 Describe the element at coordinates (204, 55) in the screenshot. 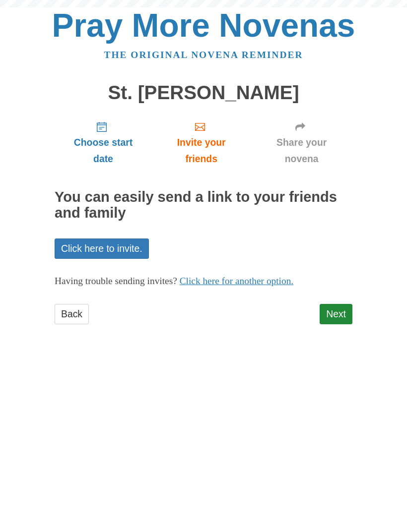

I see `a: The original novena reminder` at that location.